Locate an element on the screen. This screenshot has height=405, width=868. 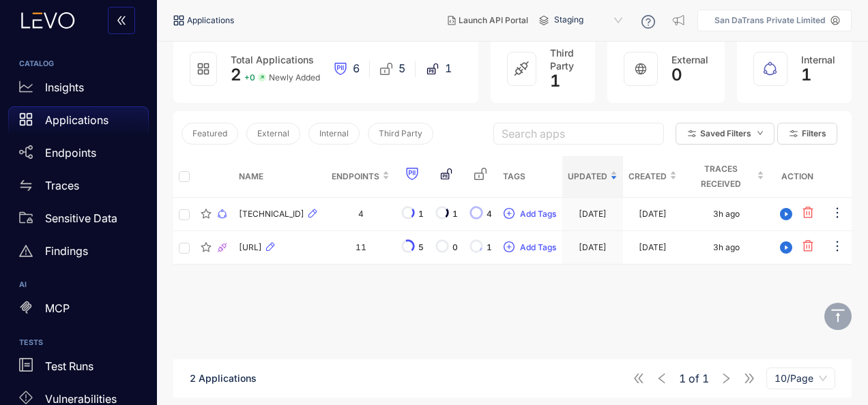
button: Launch API Portal is located at coordinates (488, 20).